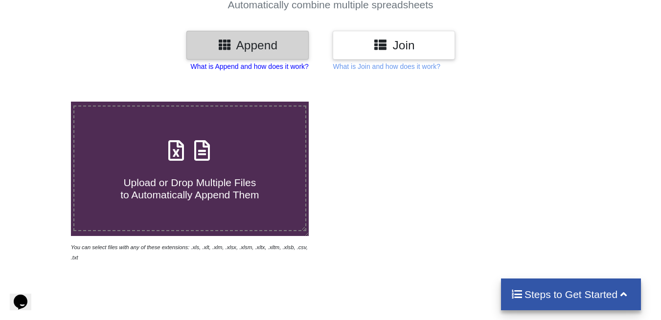 This screenshot has width=661, height=320. What do you see at coordinates (394, 45) in the screenshot?
I see `h3: Join` at bounding box center [394, 45].